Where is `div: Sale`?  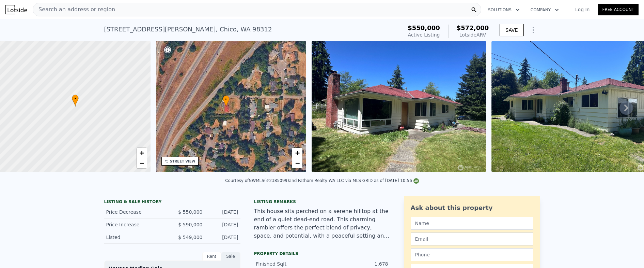 div: Sale is located at coordinates (231, 256).